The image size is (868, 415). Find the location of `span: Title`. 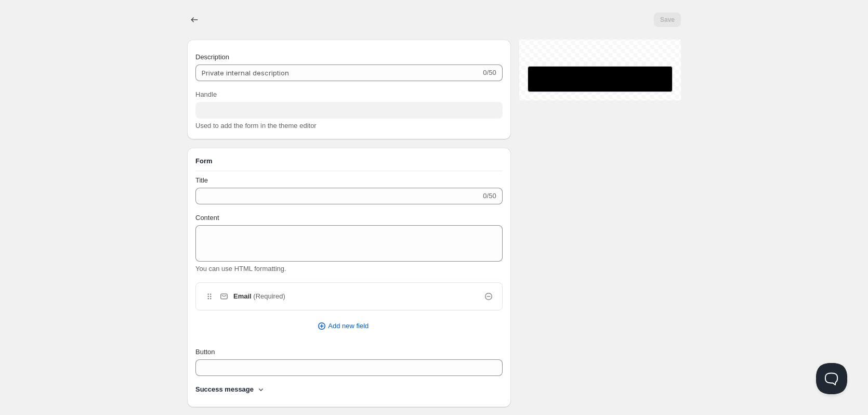

span: Title is located at coordinates (202, 180).